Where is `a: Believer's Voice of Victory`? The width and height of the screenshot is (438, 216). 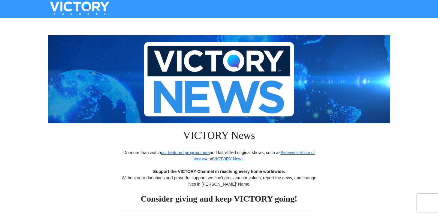
a: Believer's Voice of Victory is located at coordinates (254, 155).